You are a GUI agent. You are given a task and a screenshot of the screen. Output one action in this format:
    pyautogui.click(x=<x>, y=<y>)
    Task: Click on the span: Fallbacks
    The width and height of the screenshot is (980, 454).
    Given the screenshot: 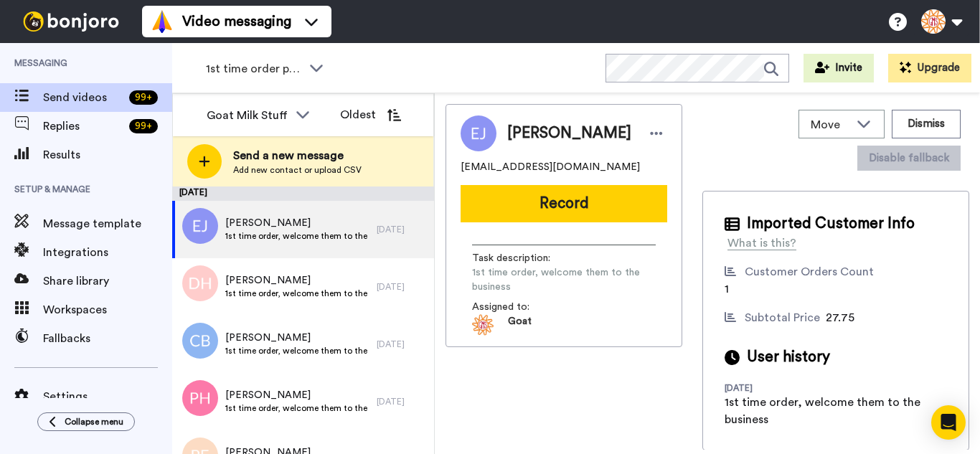 What is the action you would take?
    pyautogui.click(x=107, y=338)
    